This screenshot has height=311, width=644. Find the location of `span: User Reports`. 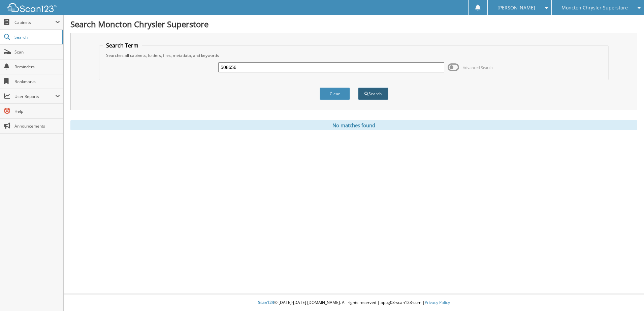

span: User Reports is located at coordinates (35, 96).